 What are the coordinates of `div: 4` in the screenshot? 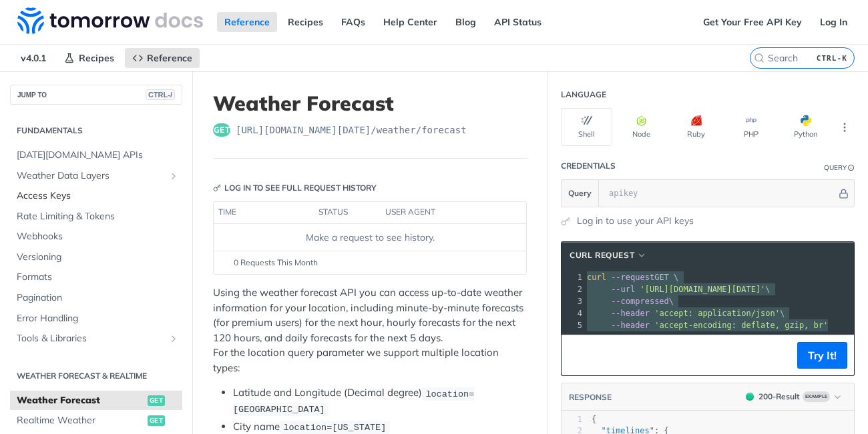 It's located at (573, 313).